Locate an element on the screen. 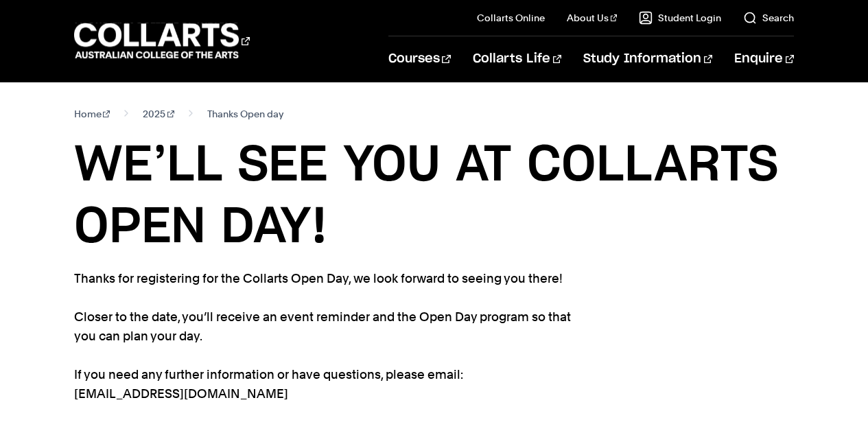 The image size is (868, 433). a: Courses is located at coordinates (419, 59).